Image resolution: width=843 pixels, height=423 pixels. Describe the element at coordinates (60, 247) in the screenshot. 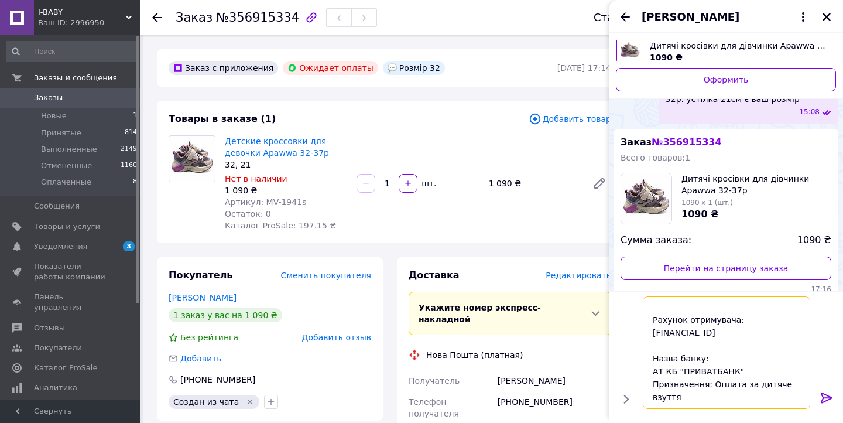

I see `span: Уведомления` at that location.